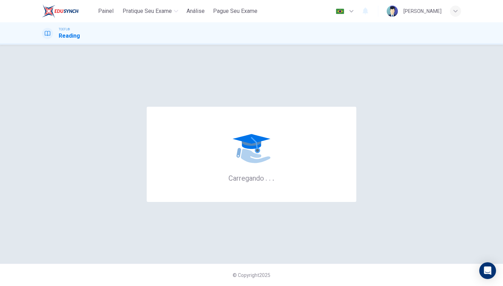 The height and width of the screenshot is (286, 503). What do you see at coordinates (340, 11) in the screenshot?
I see `img: pt` at bounding box center [340, 11].